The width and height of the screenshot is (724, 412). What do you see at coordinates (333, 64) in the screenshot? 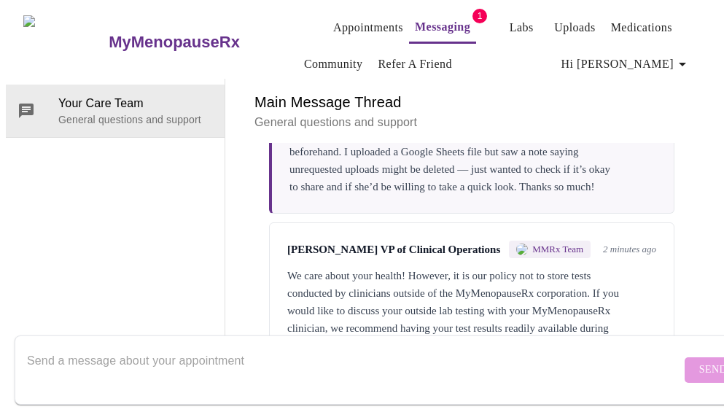
I see `a: Community` at bounding box center [333, 64].